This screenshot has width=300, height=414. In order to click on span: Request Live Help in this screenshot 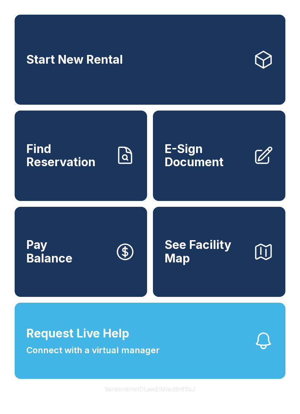, I will do `click(78, 333)`.